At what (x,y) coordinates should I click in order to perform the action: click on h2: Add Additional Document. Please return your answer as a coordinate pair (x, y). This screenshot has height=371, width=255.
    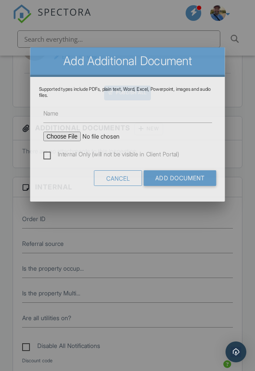
    Looking at the image, I should click on (128, 61).